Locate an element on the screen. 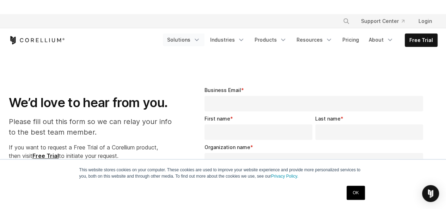 Image resolution: width=446 pixels, height=209 pixels. a: Products is located at coordinates (270, 40).